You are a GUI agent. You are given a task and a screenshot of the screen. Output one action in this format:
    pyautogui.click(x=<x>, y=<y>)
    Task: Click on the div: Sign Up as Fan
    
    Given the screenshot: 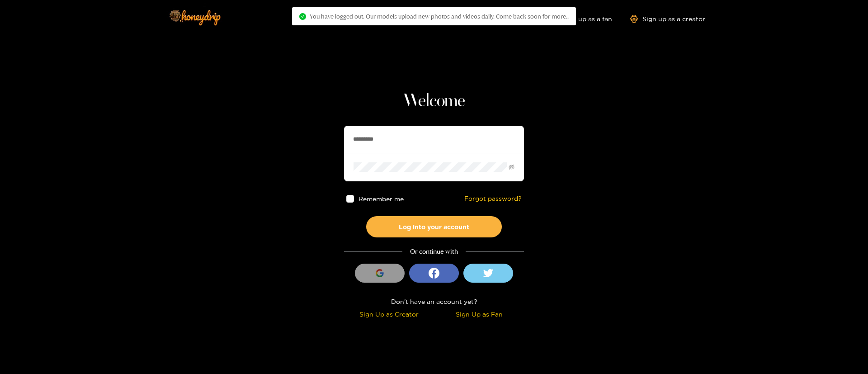 What is the action you would take?
    pyautogui.click(x=479, y=314)
    